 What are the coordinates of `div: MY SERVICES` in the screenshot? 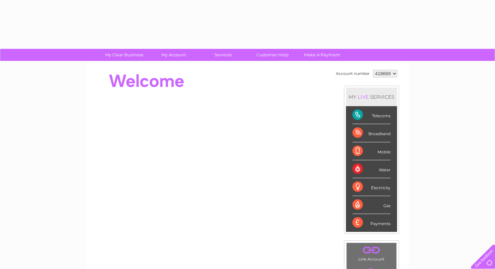 It's located at (371, 97).